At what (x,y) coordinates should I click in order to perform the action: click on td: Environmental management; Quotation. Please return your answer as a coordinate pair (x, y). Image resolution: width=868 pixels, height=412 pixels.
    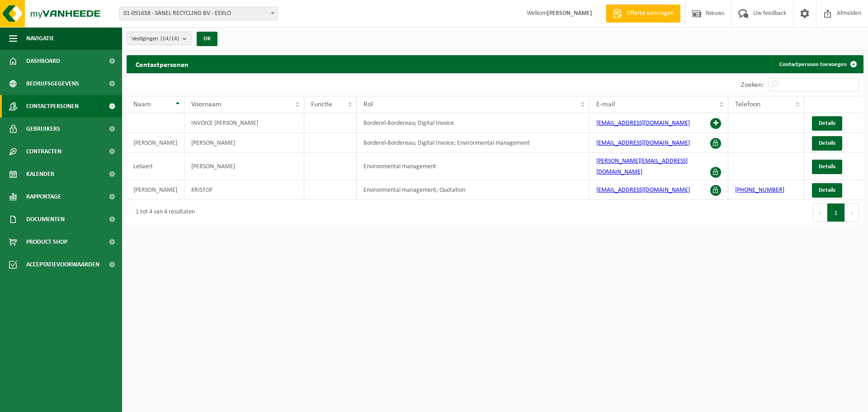
    Looking at the image, I should click on (473, 190).